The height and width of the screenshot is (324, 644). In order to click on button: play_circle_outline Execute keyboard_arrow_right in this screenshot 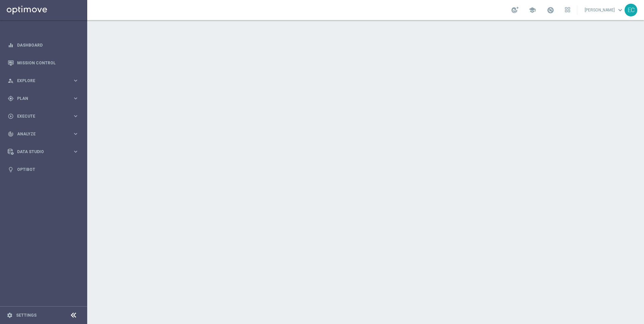, I will do `click(44, 116)`.